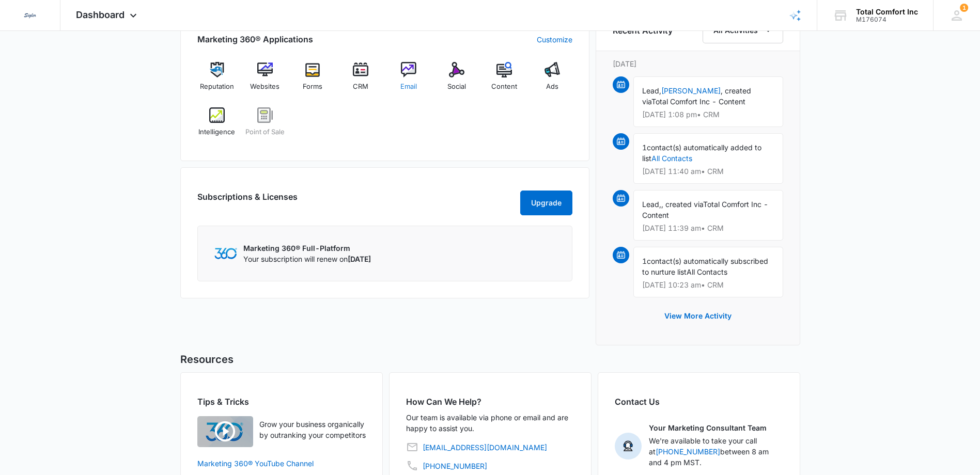 Image resolution: width=980 pixels, height=475 pixels. What do you see at coordinates (408, 87) in the screenshot?
I see `span: Email` at bounding box center [408, 87].